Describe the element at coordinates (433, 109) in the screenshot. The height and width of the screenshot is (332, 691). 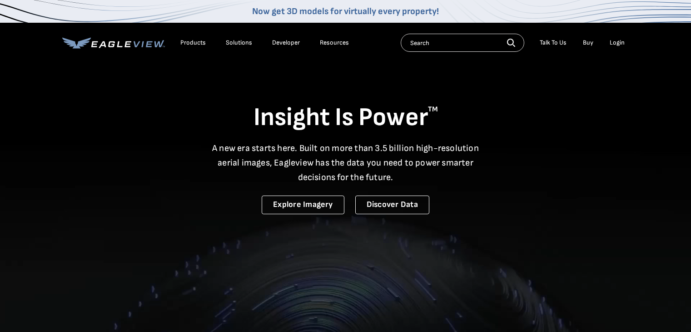
I see `sup: TM` at that location.